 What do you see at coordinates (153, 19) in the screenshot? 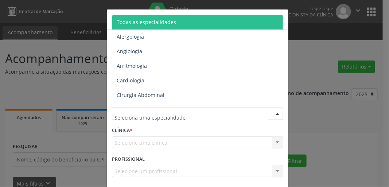
I see `h5: Relatório de agendamentos` at bounding box center [153, 19].